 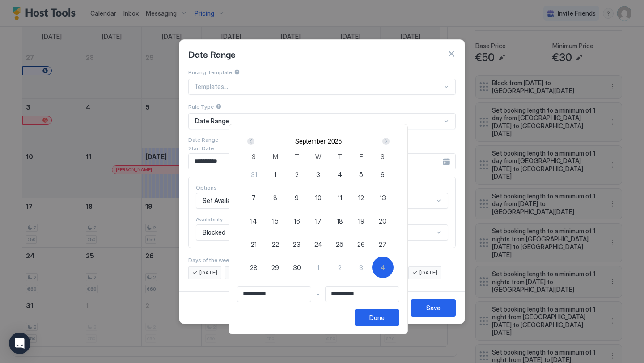 I want to click on span: 30, so click(x=297, y=268).